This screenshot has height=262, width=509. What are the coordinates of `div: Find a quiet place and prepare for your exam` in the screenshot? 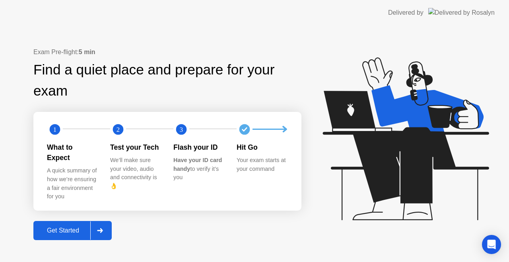 It's located at (167, 80).